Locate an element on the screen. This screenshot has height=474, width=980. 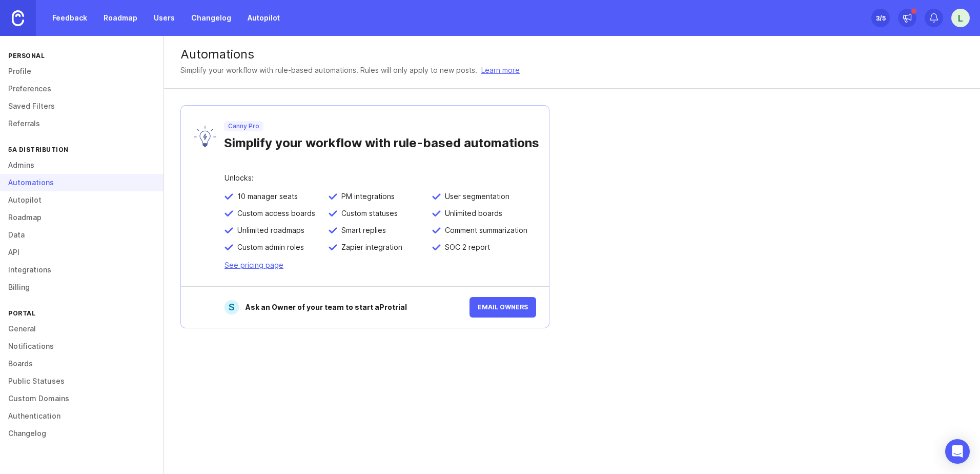
div: L is located at coordinates (960, 18).